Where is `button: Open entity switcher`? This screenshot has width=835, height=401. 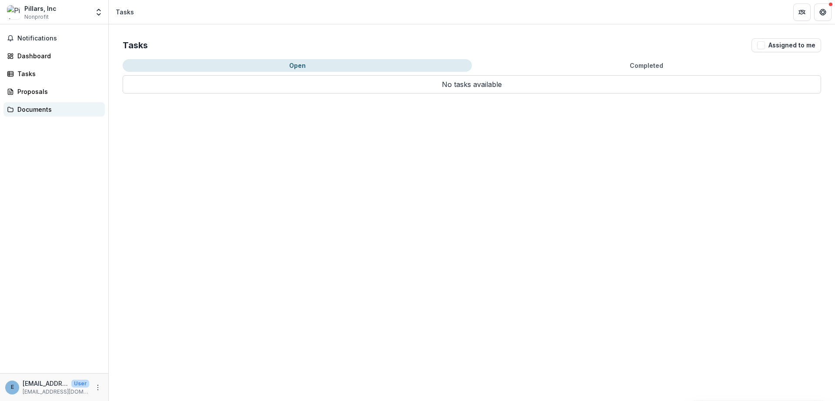 button: Open entity switcher is located at coordinates (99, 12).